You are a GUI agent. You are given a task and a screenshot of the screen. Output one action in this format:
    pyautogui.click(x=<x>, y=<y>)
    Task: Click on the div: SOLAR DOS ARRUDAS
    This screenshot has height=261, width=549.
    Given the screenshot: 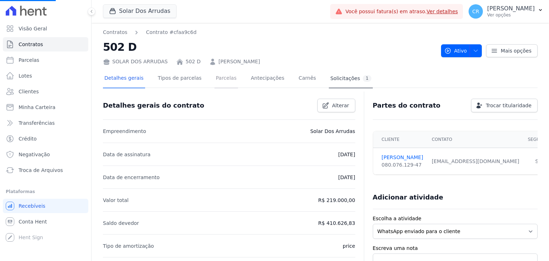 What is the action you would take?
    pyautogui.click(x=135, y=62)
    